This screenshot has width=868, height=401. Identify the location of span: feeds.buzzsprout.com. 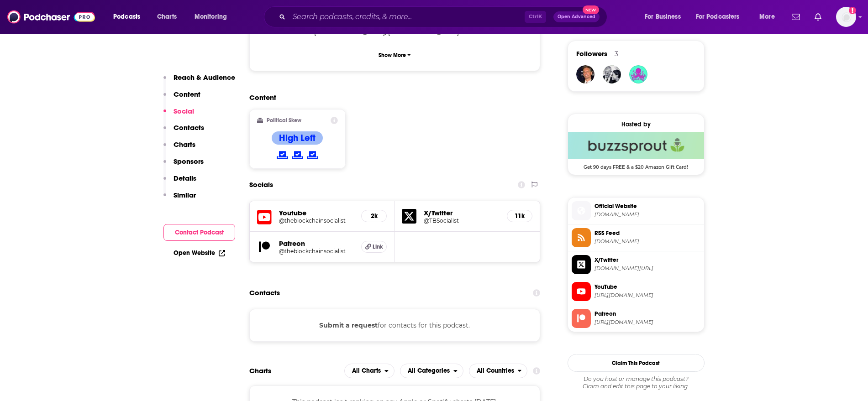
(647, 241).